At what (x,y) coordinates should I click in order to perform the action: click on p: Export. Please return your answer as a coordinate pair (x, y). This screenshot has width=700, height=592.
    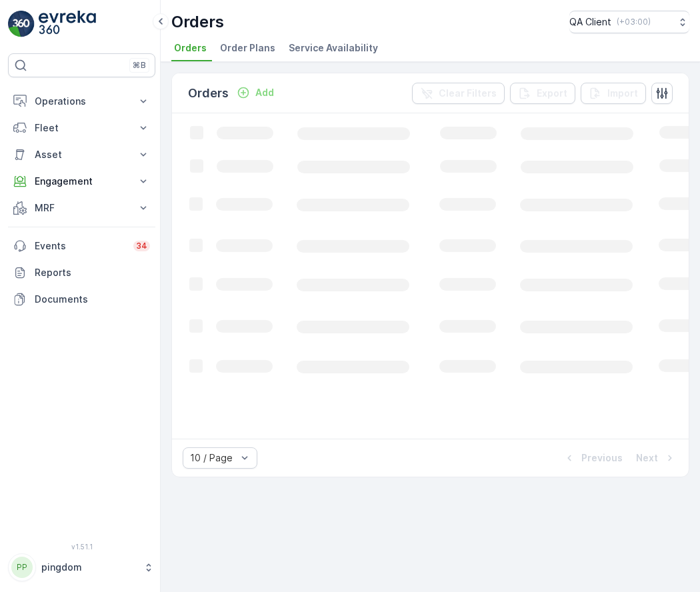
    Looking at the image, I should click on (552, 93).